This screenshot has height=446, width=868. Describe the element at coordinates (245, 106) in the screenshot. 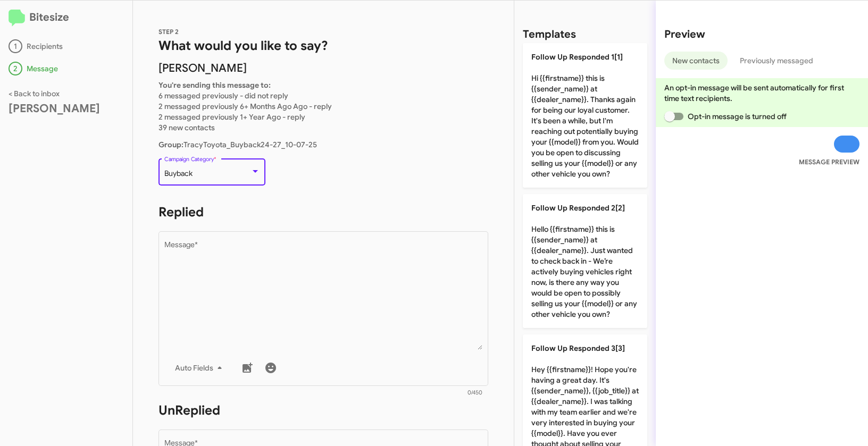

I see `span: 2 messaged previously 6+ Months Ago Ago - reply` at that location.